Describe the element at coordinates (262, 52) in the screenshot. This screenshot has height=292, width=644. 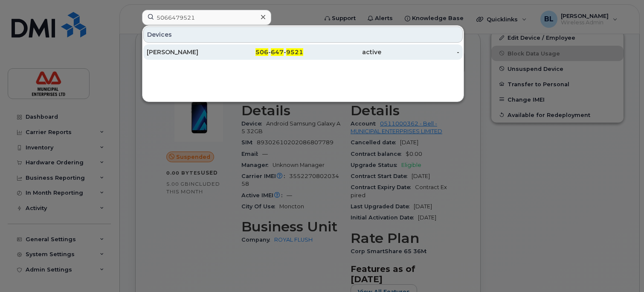
I see `span: 506` at that location.